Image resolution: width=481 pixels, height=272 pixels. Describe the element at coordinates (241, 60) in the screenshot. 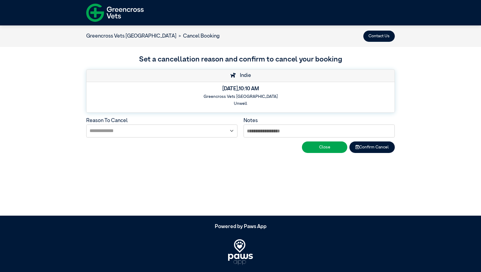

I see `h3: Set a cancellation reason and confirm to cancel your booking` at that location.